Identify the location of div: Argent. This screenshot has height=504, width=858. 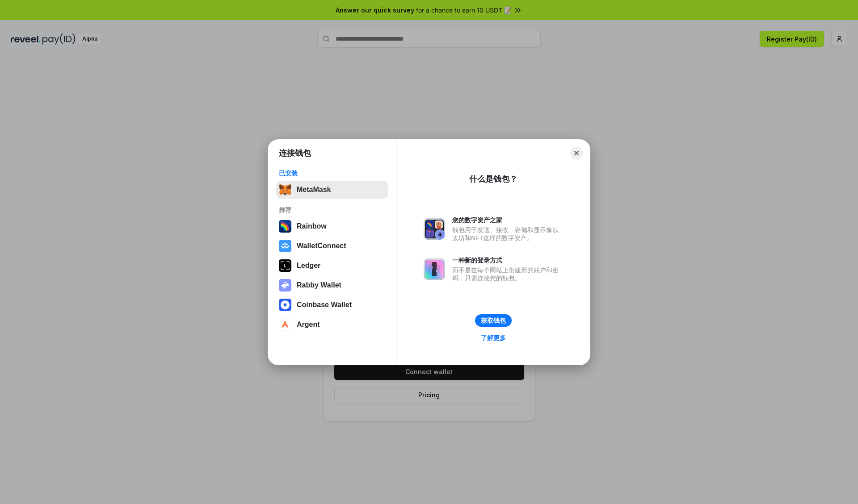
(308, 324).